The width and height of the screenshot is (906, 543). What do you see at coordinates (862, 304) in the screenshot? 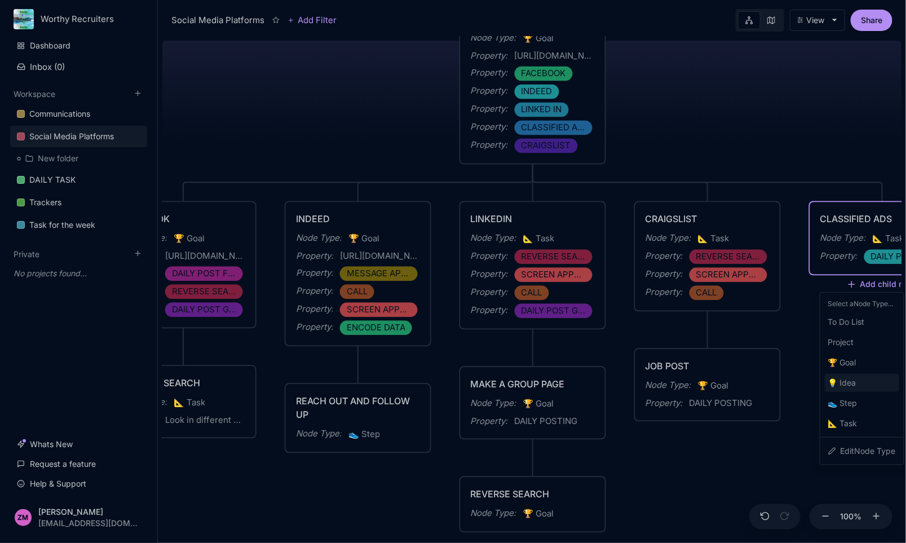
I see `div: Select a Node Type ...` at bounding box center [862, 304].